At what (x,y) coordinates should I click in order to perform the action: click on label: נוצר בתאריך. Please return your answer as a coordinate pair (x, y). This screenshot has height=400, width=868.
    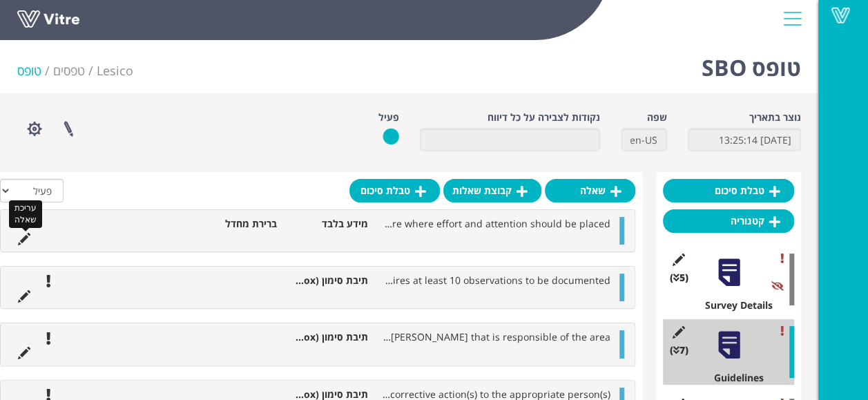
    Looking at the image, I should click on (775, 117).